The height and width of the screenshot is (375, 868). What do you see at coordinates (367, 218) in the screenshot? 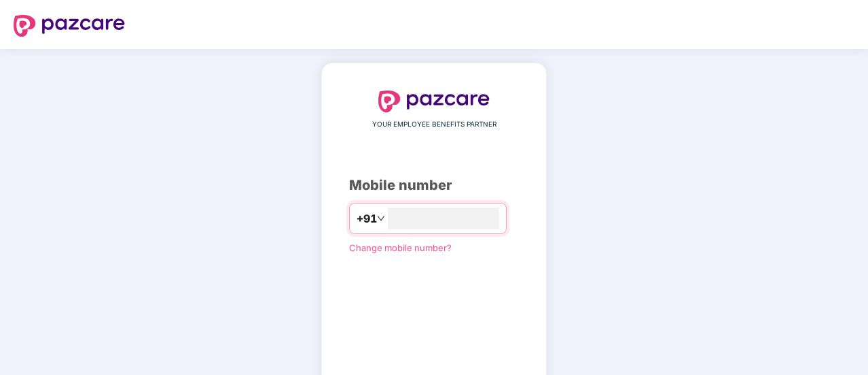
I see `span: +91` at bounding box center [367, 218].